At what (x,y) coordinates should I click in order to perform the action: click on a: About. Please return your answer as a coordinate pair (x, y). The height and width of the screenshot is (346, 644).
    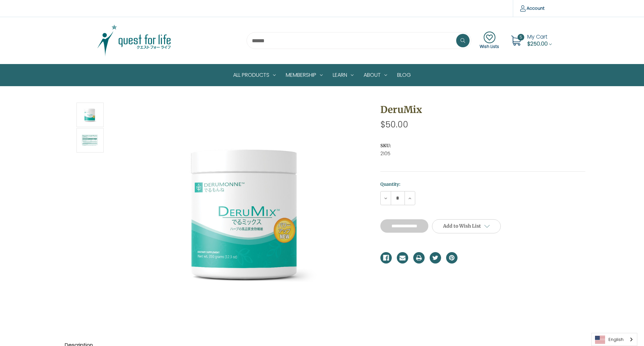
    Looking at the image, I should click on (376, 75).